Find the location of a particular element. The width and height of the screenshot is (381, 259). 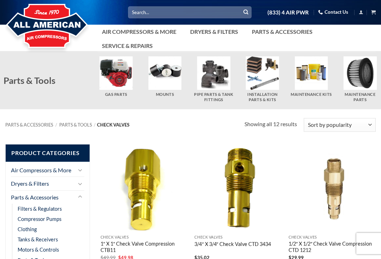

img: Gas Parts is located at coordinates (116, 73).